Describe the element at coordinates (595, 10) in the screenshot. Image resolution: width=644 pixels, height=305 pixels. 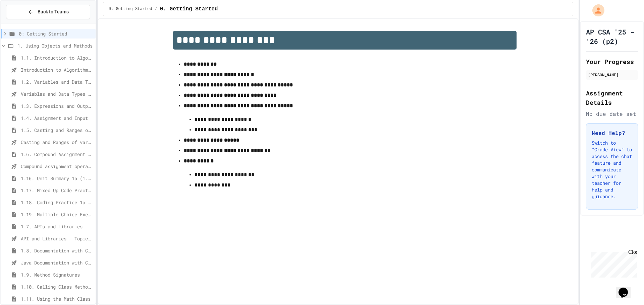
I see `div: My Account` at that location.